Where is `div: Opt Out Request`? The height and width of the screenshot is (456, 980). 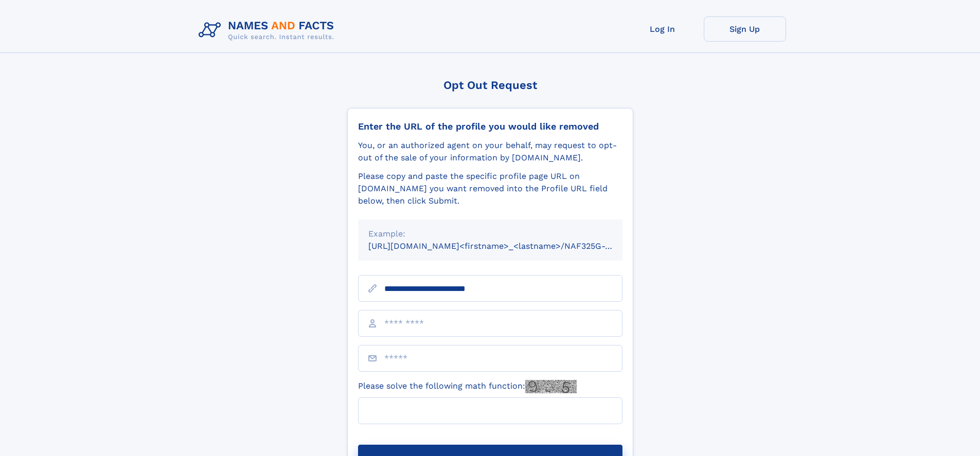
div: Opt Out Request is located at coordinates (490, 85).